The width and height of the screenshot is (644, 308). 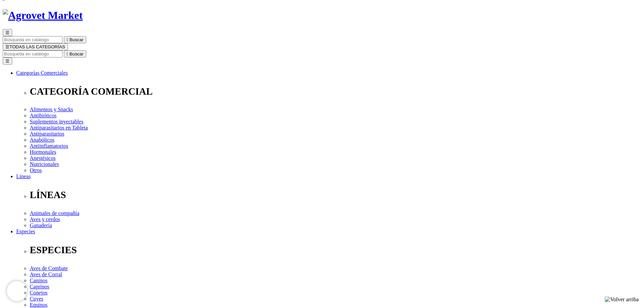 What do you see at coordinates (43, 158) in the screenshot?
I see `span: Anestésicos` at bounding box center [43, 158].